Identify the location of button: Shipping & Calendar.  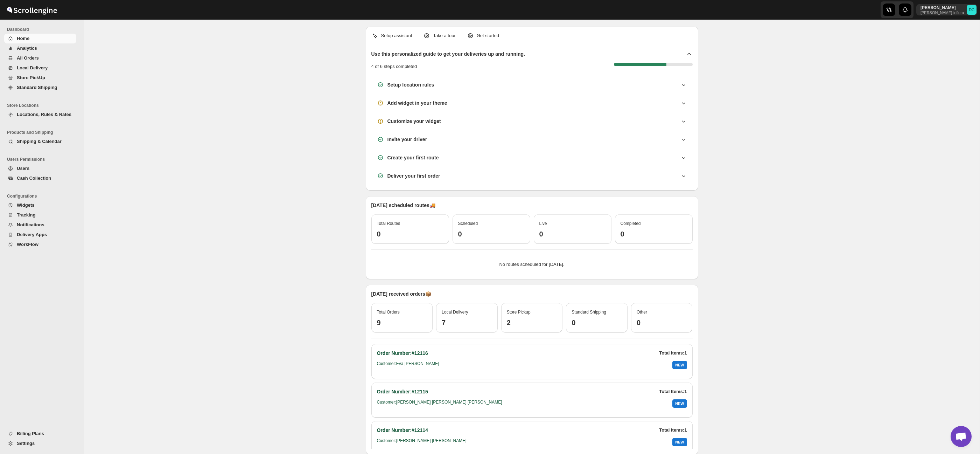
(40, 142).